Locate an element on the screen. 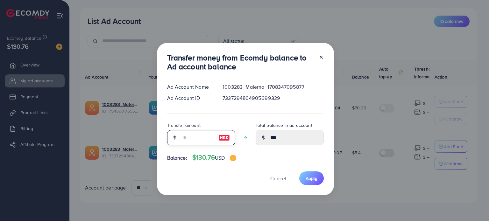 This screenshot has width=489, height=221. h4: $130.76 is located at coordinates (214, 158).